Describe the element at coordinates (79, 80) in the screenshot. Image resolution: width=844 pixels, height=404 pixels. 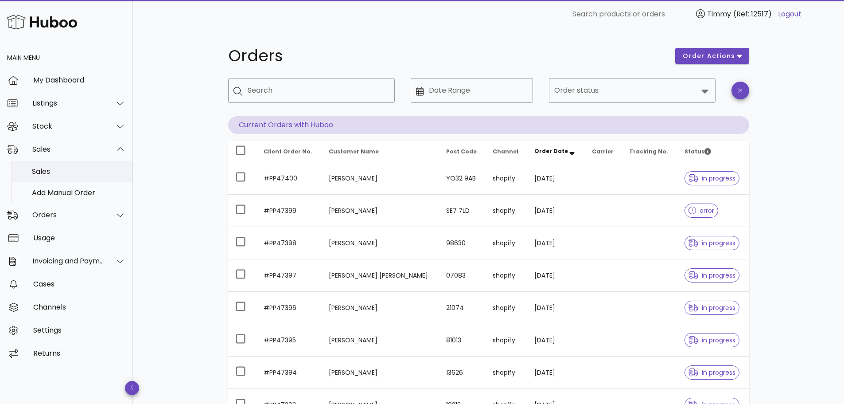
I see `div: My Dashboard` at that location.